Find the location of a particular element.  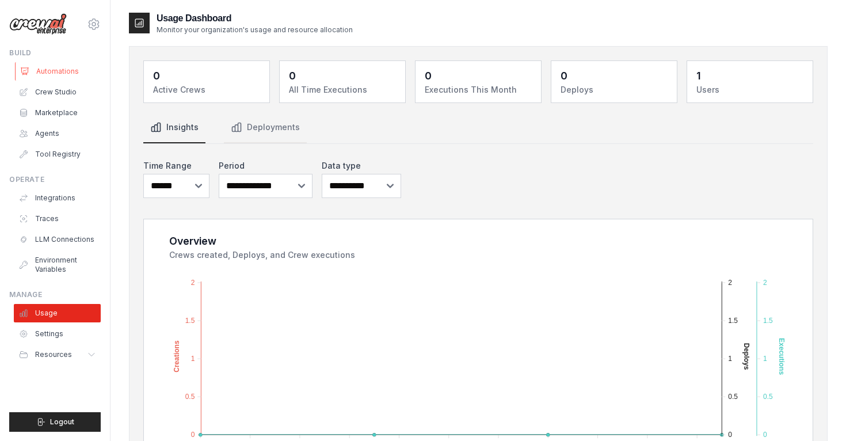

a: Settings is located at coordinates (57, 334).